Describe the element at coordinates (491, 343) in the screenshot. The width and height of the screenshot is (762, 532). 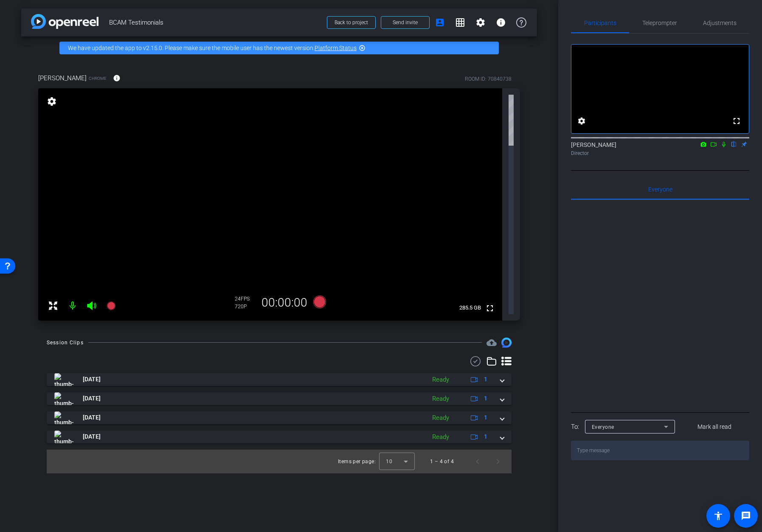
I see `span: Destinations for your clips` at that location.